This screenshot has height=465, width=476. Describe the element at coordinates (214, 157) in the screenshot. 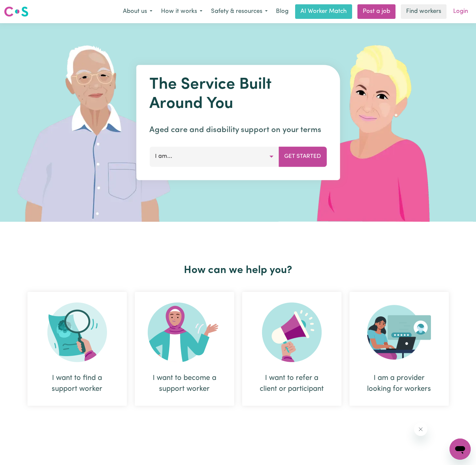

I see `button: I am...` at that location.